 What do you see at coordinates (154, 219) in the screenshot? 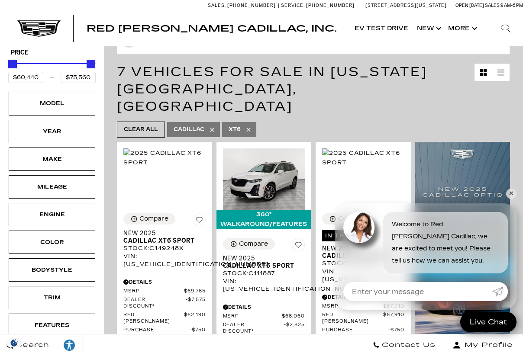
I see `div: Compare` at bounding box center [154, 219].